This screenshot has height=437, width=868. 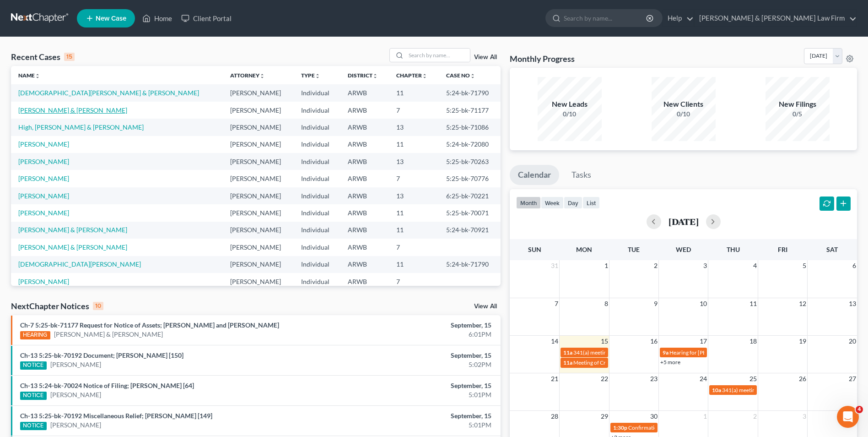 What do you see at coordinates (733, 249) in the screenshot?
I see `span: Thu` at bounding box center [733, 249].